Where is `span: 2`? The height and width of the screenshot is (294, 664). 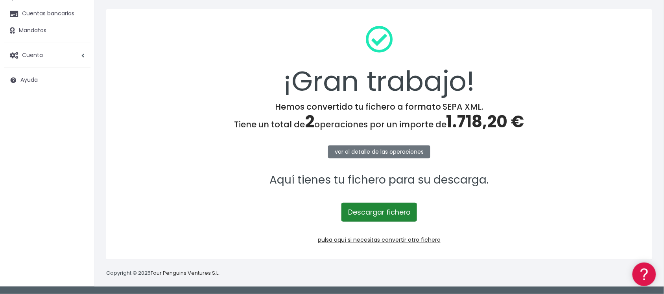 span: 2 is located at coordinates (309, 122).